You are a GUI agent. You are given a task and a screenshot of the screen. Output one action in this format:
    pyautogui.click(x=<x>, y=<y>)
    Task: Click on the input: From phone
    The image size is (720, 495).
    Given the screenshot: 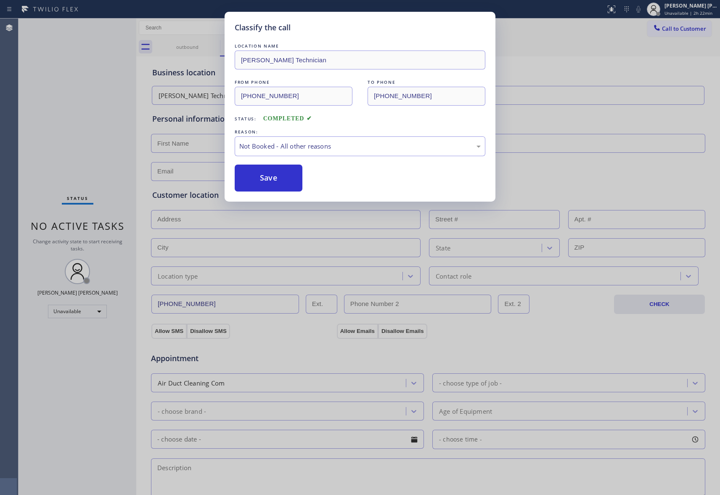 What is the action you would take?
    pyautogui.click(x=294, y=96)
    